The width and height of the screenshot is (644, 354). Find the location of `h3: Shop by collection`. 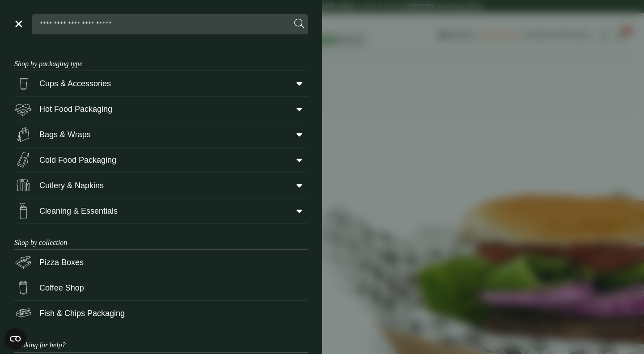

h3: Shop by collection is located at coordinates (161, 237).